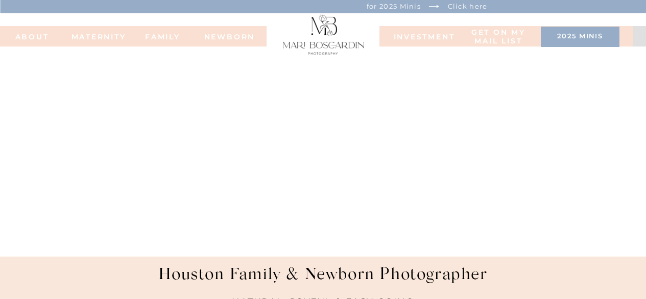  Describe the element at coordinates (580, 37) in the screenshot. I see `h3: 2025 minis` at that location.